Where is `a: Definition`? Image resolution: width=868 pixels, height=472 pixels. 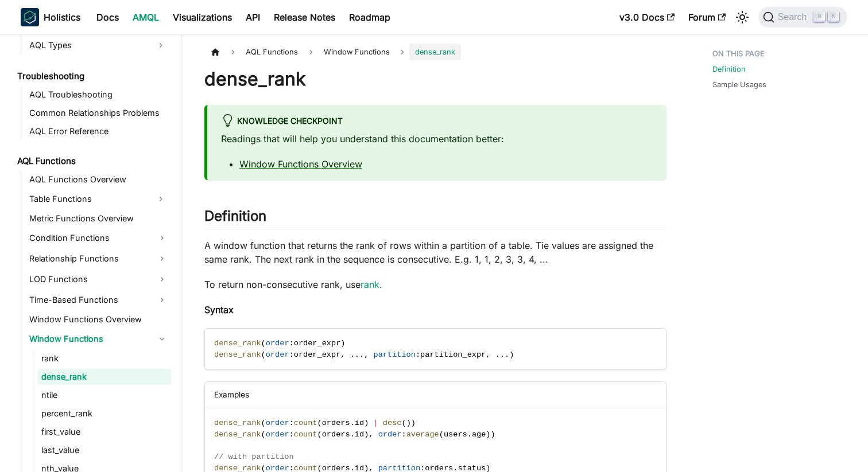
a: Definition is located at coordinates (729, 69).